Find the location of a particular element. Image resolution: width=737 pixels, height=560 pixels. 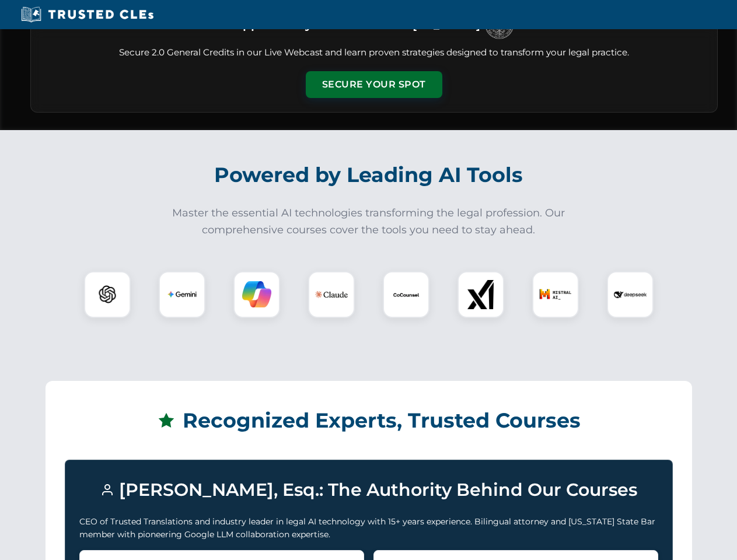

div: xAI is located at coordinates (481, 295).